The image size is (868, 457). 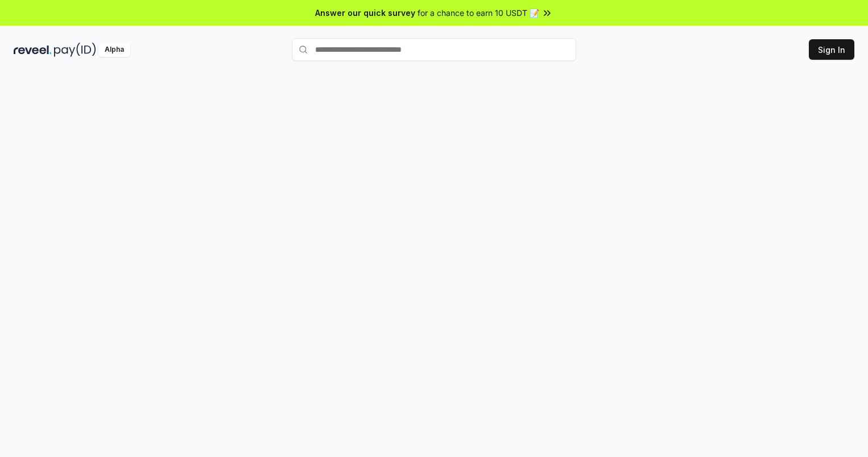 I want to click on div: Alpha, so click(x=115, y=50).